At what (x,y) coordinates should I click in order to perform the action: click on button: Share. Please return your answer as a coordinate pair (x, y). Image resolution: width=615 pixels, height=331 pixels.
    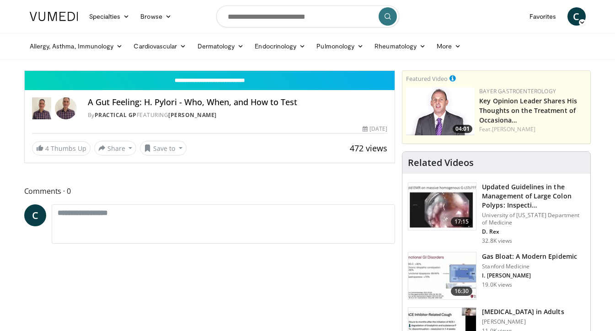
    Looking at the image, I should click on (115, 148).